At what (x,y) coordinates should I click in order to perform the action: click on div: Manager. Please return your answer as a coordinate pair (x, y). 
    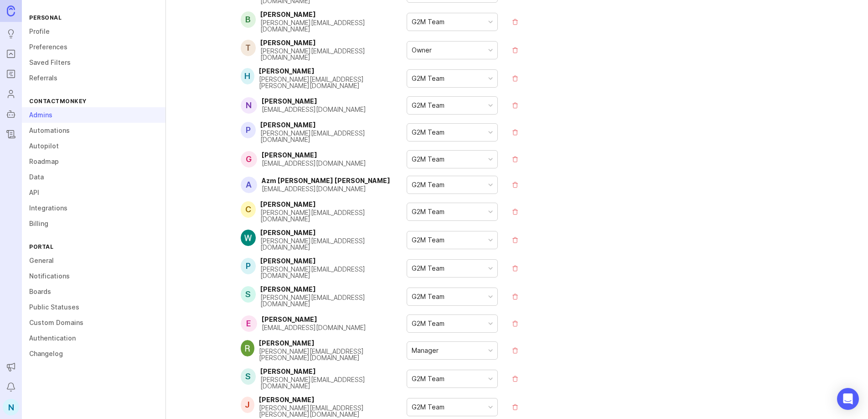
    Looking at the image, I should click on (425, 350).